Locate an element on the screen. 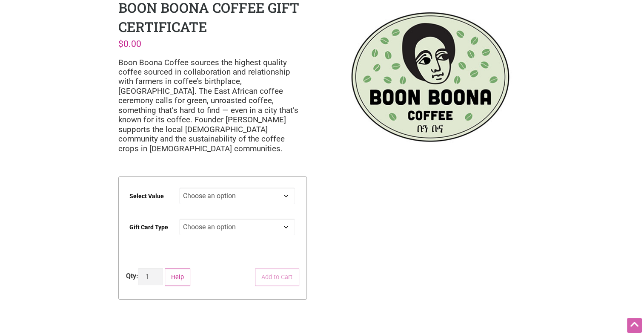  button: Help is located at coordinates (178, 277).